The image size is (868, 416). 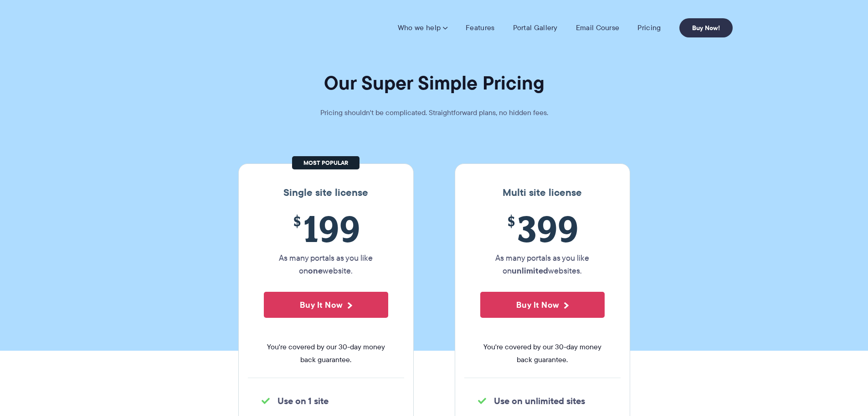 What do you see at coordinates (530, 270) in the screenshot?
I see `strong: unlimited` at bounding box center [530, 270].